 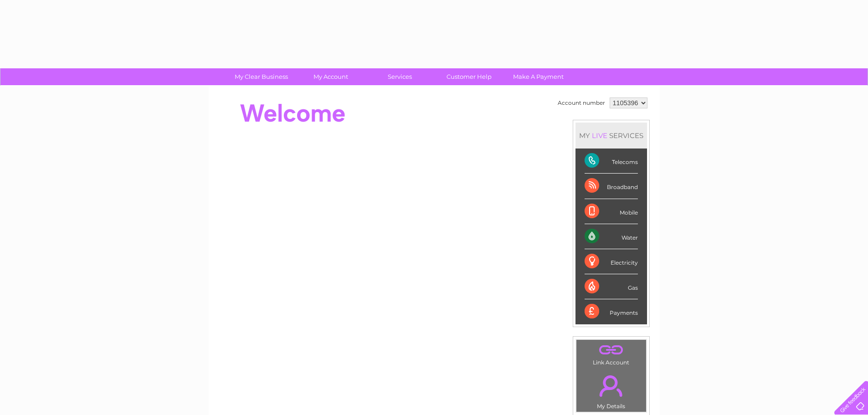 What do you see at coordinates (611, 286) in the screenshot?
I see `div: Gas` at bounding box center [611, 286].